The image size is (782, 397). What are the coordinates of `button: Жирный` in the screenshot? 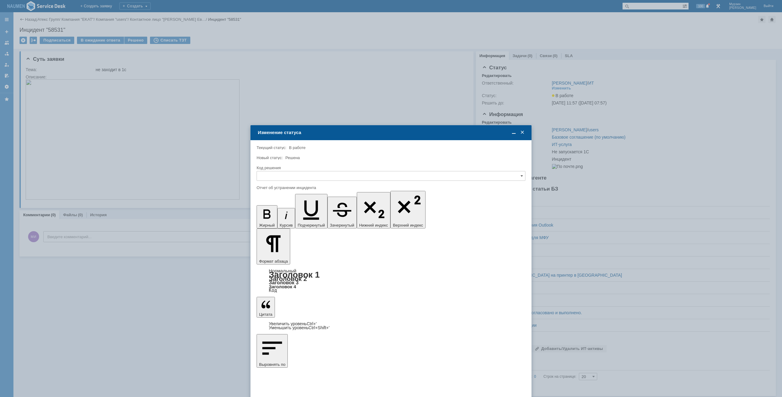 It's located at (267, 217).